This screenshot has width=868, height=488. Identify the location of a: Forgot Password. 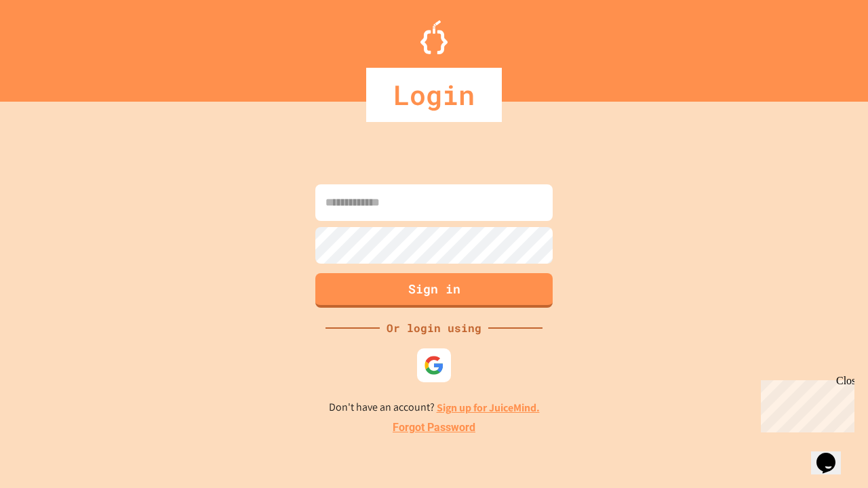
(434, 427).